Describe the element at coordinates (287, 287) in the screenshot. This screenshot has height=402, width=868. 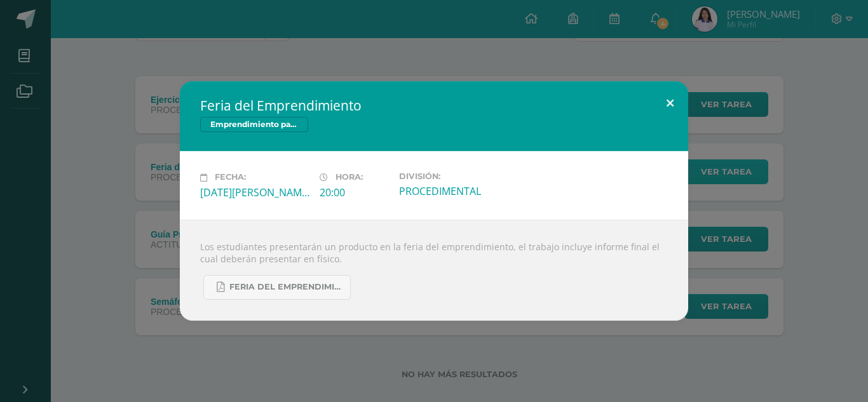
I see `span: FERIA DEL EMPRENDIMIENTO.pdf` at that location.